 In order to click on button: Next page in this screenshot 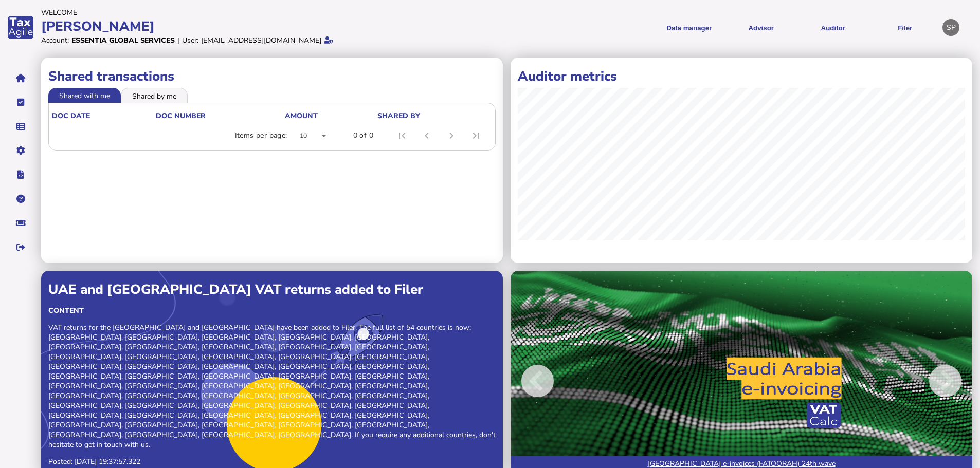, I will do `click(451, 135)`.